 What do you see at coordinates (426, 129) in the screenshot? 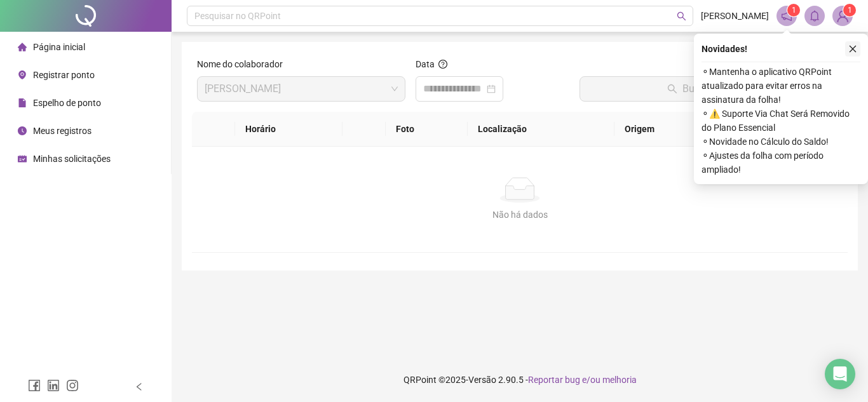
I see `th: Foto` at bounding box center [426, 129].